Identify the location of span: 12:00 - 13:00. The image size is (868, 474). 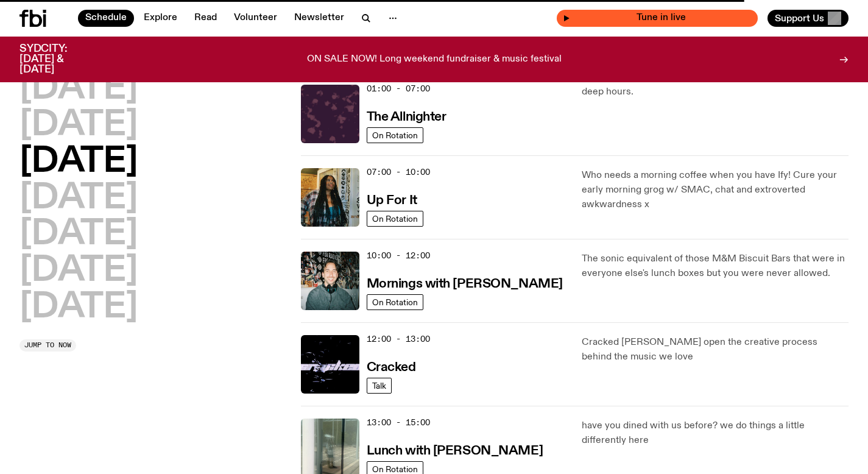
(398, 339).